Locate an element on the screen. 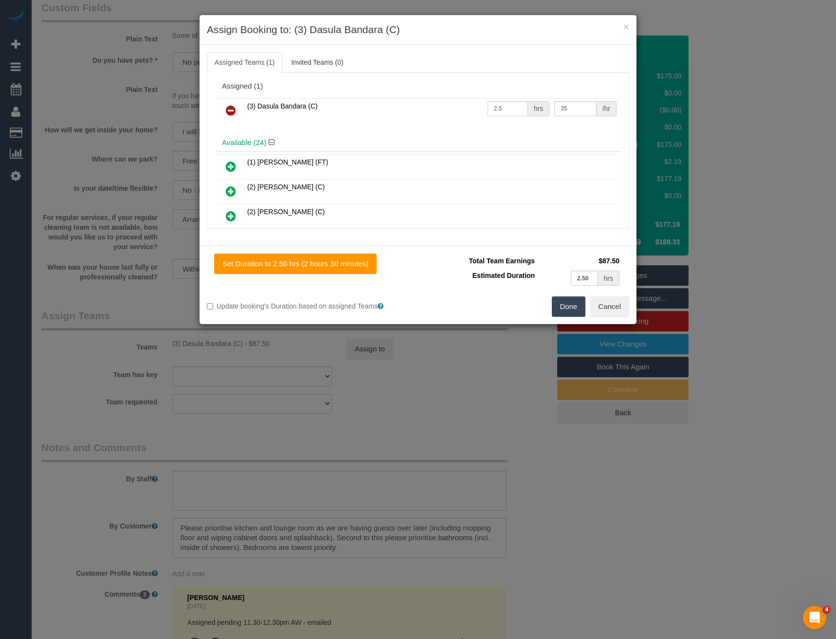 The width and height of the screenshot is (836, 639). a: Assigned Teams (1) is located at coordinates (244, 62).